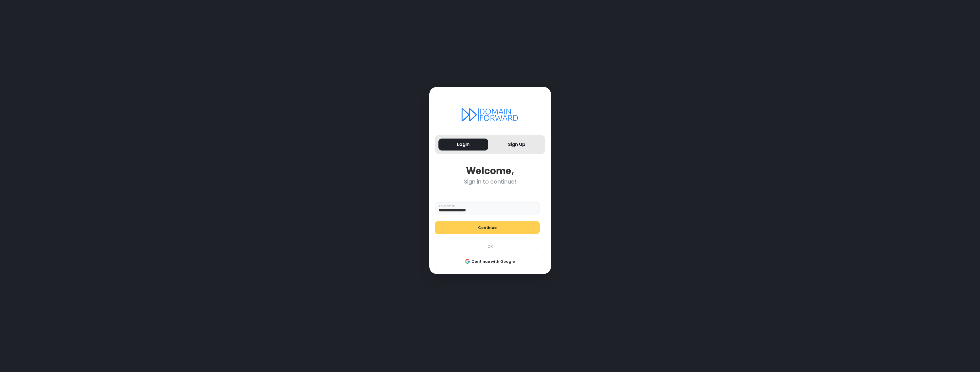 Image resolution: width=980 pixels, height=372 pixels. Describe the element at coordinates (490, 247) in the screenshot. I see `div: OR` at that location.